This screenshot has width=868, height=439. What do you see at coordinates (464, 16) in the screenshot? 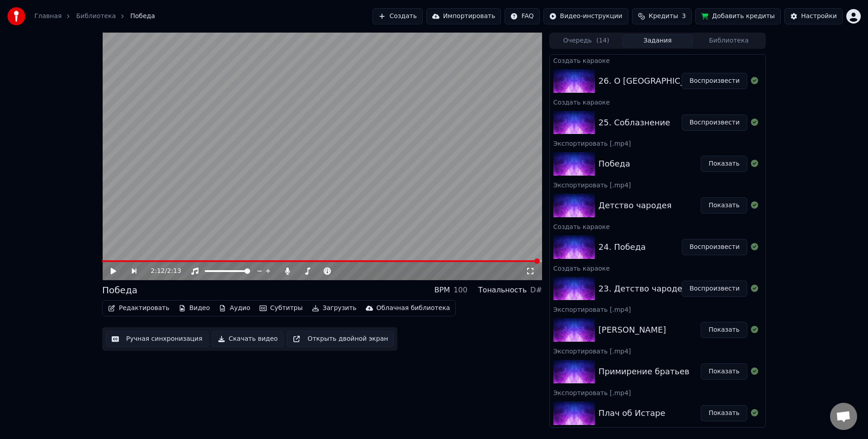
I see `button: Импортировать` at bounding box center [464, 16].